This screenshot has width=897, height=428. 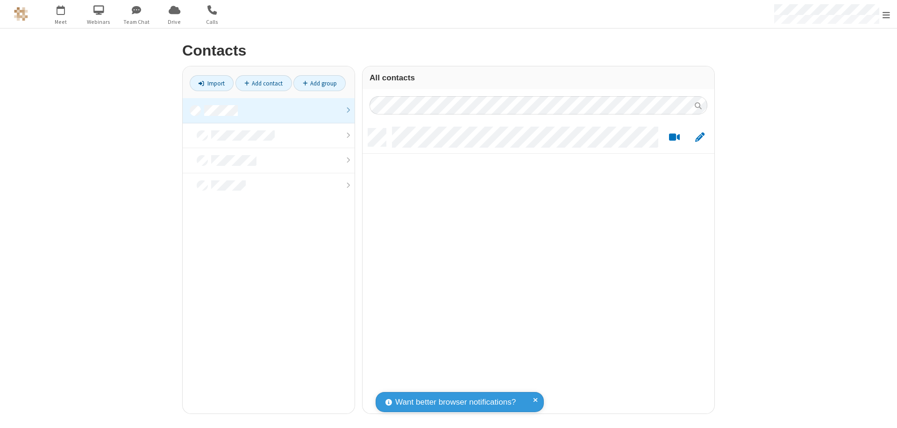 I want to click on h2: Contacts, so click(x=448, y=50).